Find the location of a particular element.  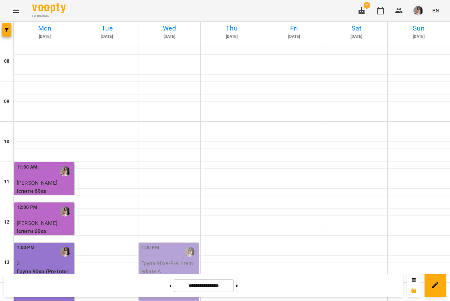

h6: Sun is located at coordinates (418, 28).